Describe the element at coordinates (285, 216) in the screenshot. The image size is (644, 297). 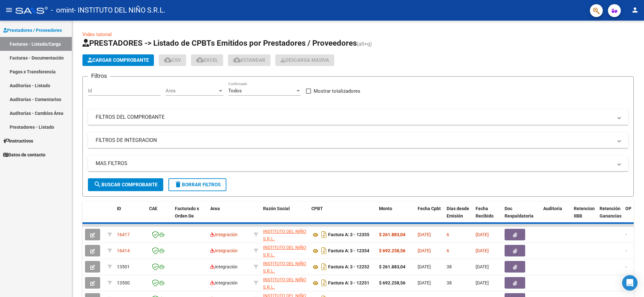
I see `datatable-header-cell: Razón Social` at that location.